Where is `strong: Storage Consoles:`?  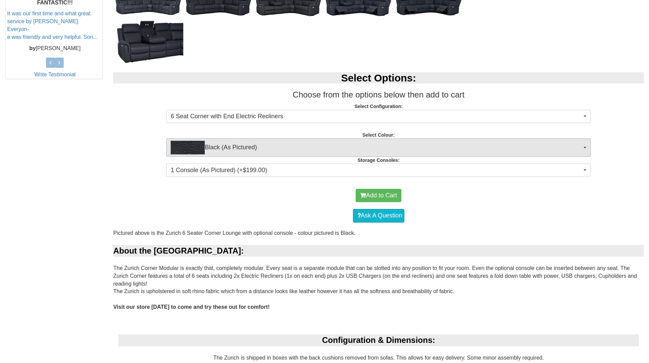 strong: Storage Consoles: is located at coordinates (379, 160).